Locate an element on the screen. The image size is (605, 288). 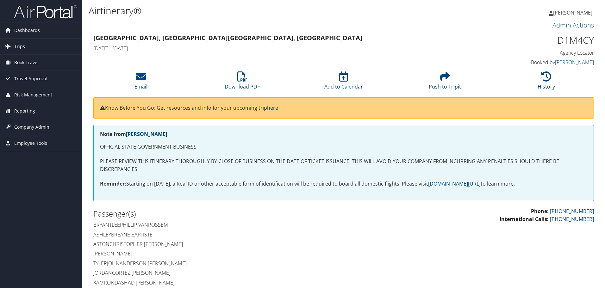
h4: Agency Locator is located at coordinates (535, 53).